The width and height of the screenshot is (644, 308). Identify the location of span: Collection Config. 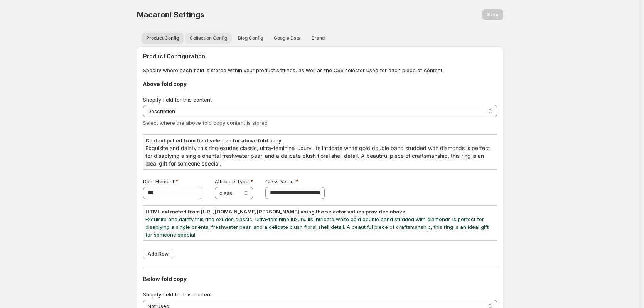
(208, 38).